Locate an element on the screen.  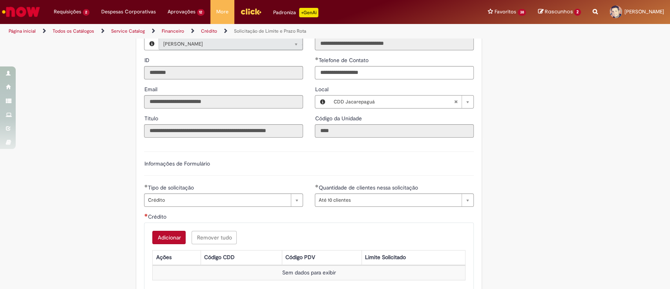
span: More is located at coordinates (222, 12).